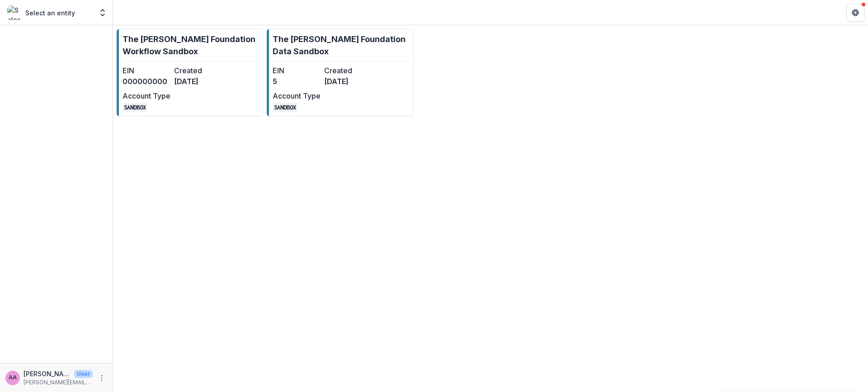 This screenshot has height=392, width=868. Describe the element at coordinates (146, 82) in the screenshot. I see `dd: 000000000` at that location.